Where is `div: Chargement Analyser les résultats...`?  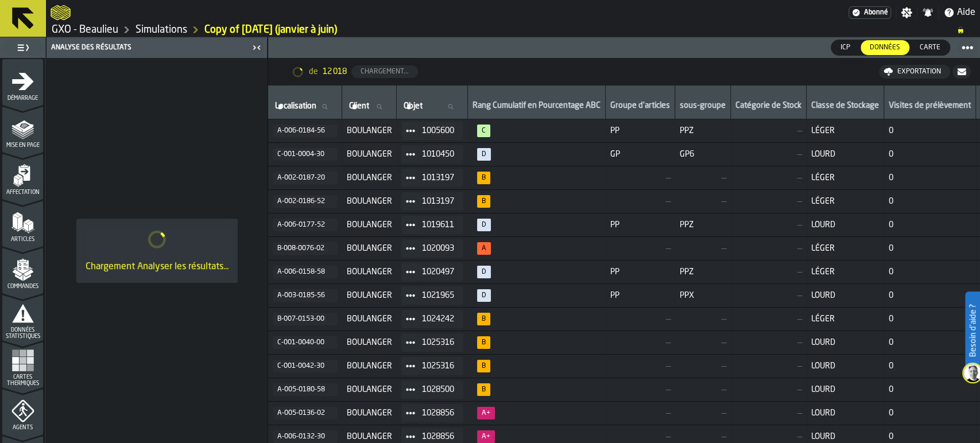
div: Chargement Analyser les résultats... is located at coordinates (157, 267).